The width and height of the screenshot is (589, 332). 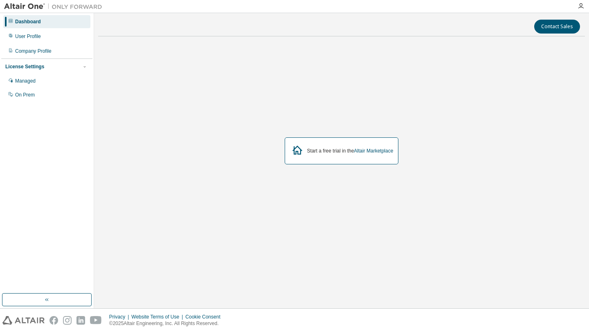 I want to click on a: Altair Marketplace, so click(x=373, y=151).